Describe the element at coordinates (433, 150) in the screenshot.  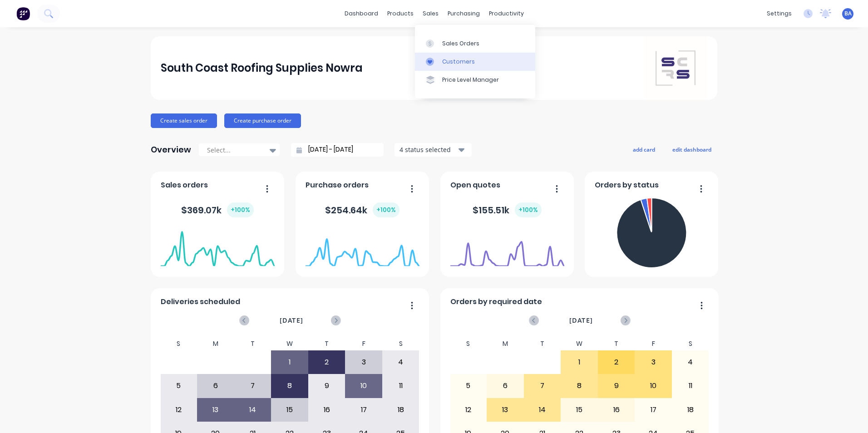
I see `button: 4 status selected` at that location.